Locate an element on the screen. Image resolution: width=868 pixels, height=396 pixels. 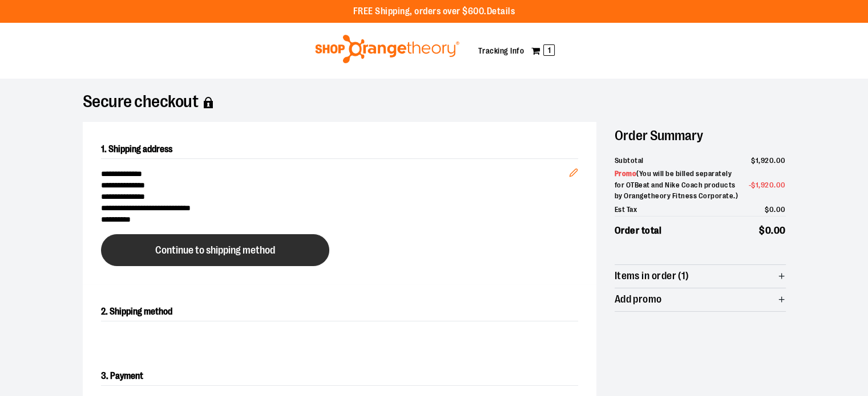
span: Items in order (1) is located at coordinates (652, 276).